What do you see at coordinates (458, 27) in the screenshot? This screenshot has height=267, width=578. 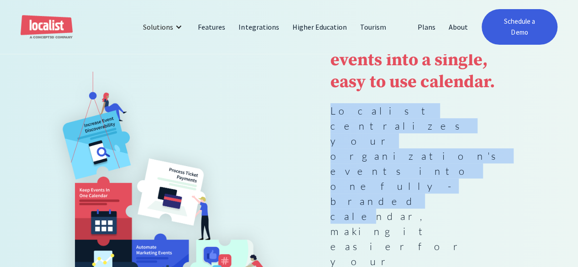 I see `a: About` at bounding box center [458, 27].